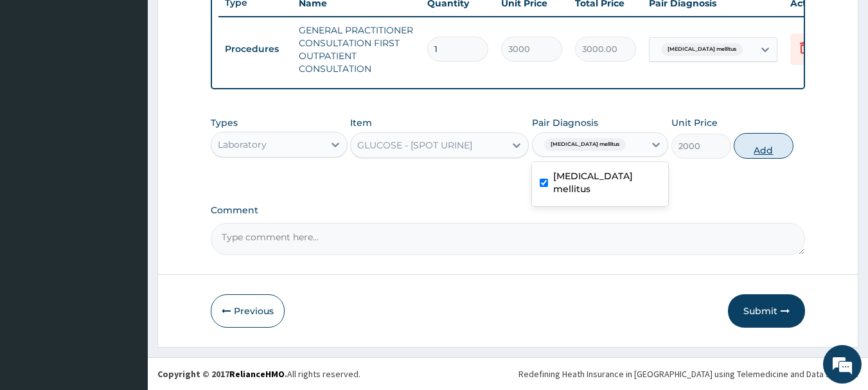 The image size is (868, 390). What do you see at coordinates (361, 123) in the screenshot?
I see `label: Item` at bounding box center [361, 123].